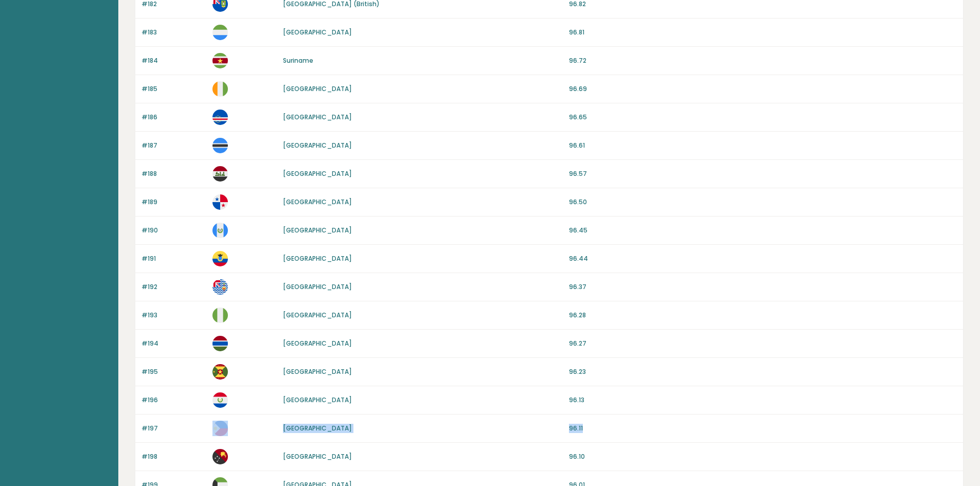 This screenshot has height=486, width=980. Describe the element at coordinates (174, 202) in the screenshot. I see `p: #189` at that location.